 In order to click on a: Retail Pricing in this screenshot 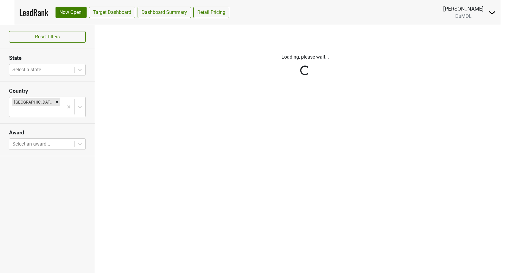, I will do `click(211, 12)`.